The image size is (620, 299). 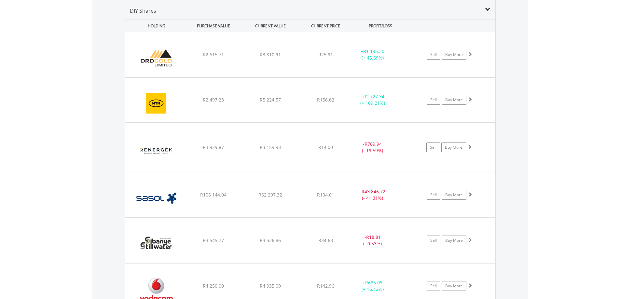 I want to click on img: EQU.ZA.DRD.png, so click(x=156, y=58).